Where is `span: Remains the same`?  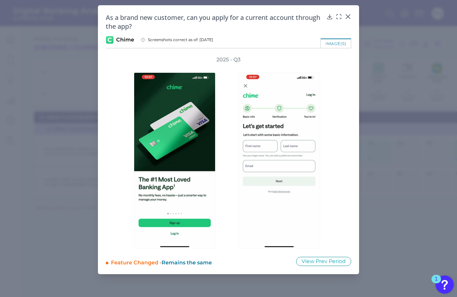 span: Remains the same is located at coordinates (187, 263).